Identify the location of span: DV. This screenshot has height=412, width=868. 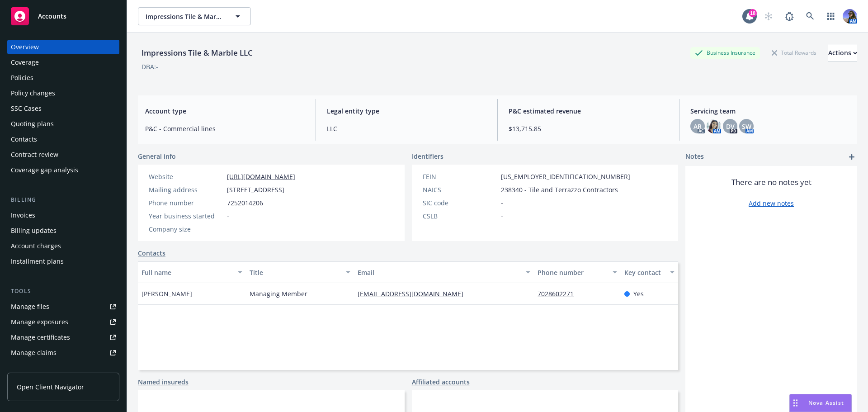
(730, 126).